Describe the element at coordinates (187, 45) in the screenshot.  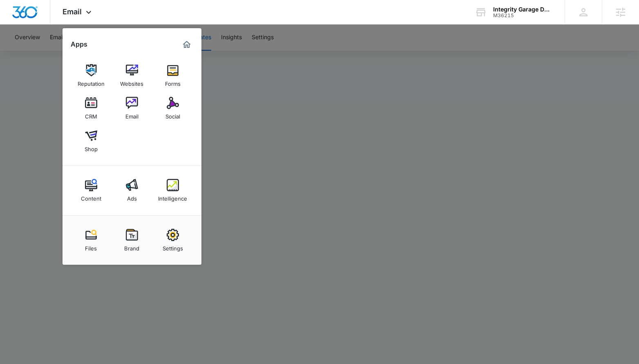
I see `a: Marketing 360® Dashboard` at that location.